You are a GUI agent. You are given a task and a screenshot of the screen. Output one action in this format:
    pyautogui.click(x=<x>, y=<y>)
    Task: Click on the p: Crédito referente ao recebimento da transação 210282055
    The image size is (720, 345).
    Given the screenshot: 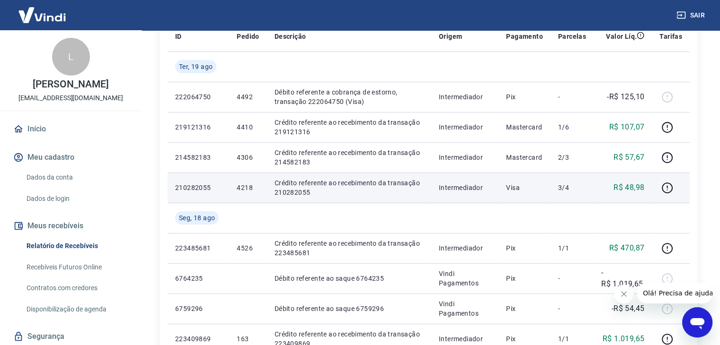 What is the action you would take?
    pyautogui.click(x=349, y=188)
    